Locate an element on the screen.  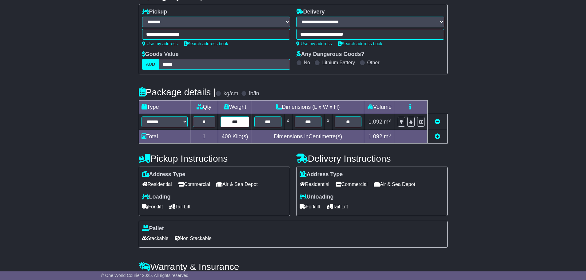
label: AUD is located at coordinates (151, 64).